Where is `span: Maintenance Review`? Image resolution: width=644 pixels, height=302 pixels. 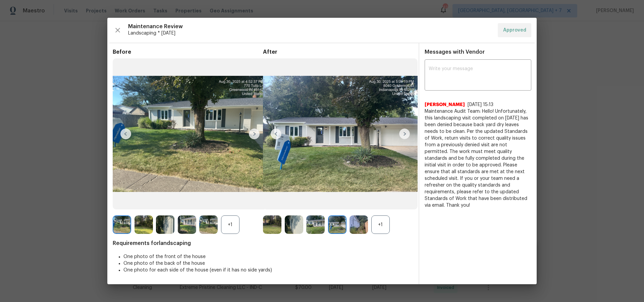 span: Maintenance Review is located at coordinates (310, 27).